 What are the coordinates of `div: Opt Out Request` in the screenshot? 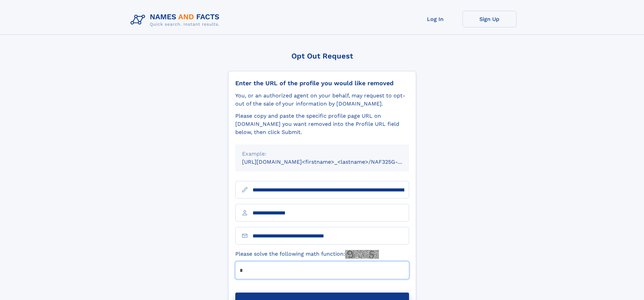 It's located at (322, 56).